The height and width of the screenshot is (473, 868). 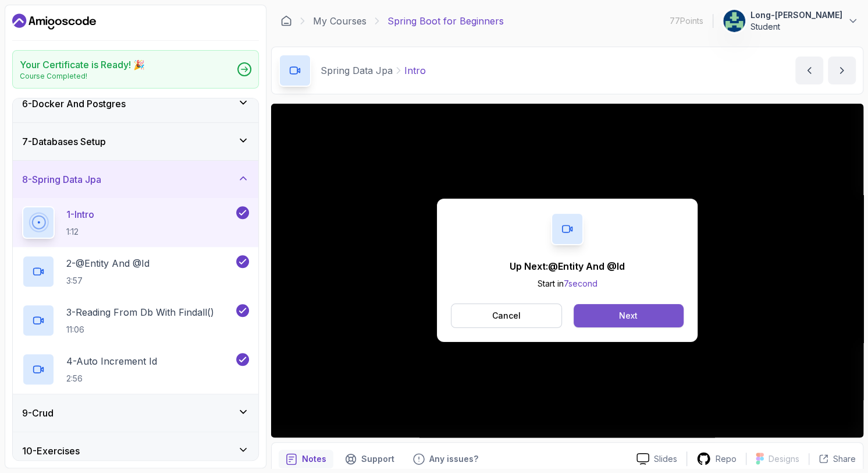 I want to click on p: Up Next: @Entity And @Id, so click(x=567, y=266).